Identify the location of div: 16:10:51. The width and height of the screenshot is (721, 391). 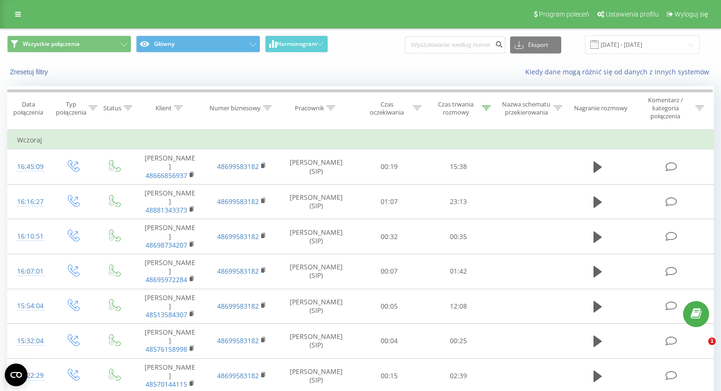
(29, 236).